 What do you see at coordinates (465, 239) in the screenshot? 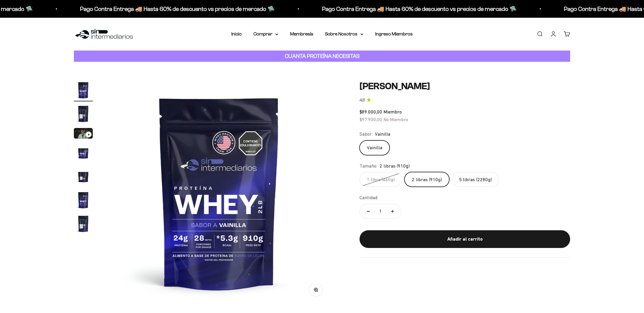
I see `button: Añadir al carrito` at bounding box center [465, 239].